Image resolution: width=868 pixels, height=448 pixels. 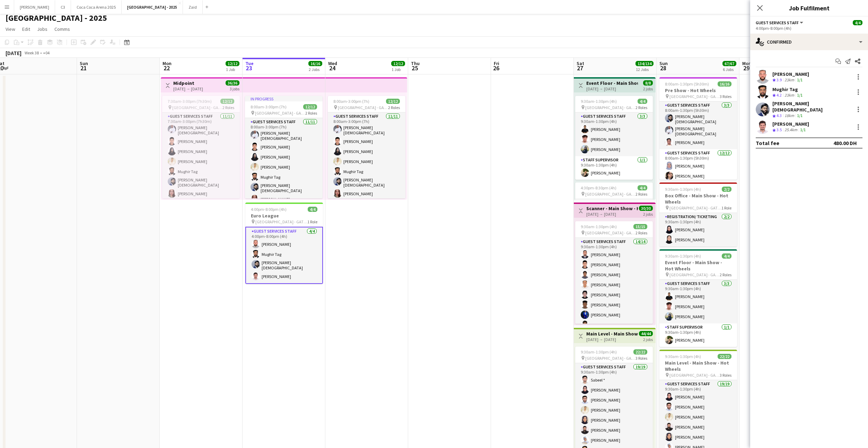 I want to click on div: 480.00 DH, so click(x=845, y=143).